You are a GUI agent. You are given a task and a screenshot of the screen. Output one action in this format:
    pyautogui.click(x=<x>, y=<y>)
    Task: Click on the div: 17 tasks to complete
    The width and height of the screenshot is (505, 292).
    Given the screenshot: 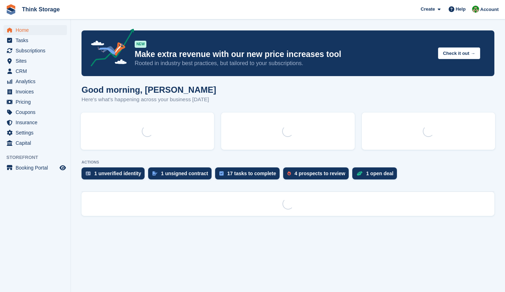 What is the action you would take?
    pyautogui.click(x=251, y=174)
    